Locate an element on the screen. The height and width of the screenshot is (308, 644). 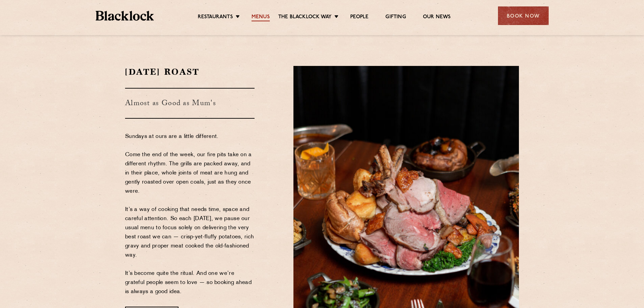
a: Gifting is located at coordinates (395, 18).